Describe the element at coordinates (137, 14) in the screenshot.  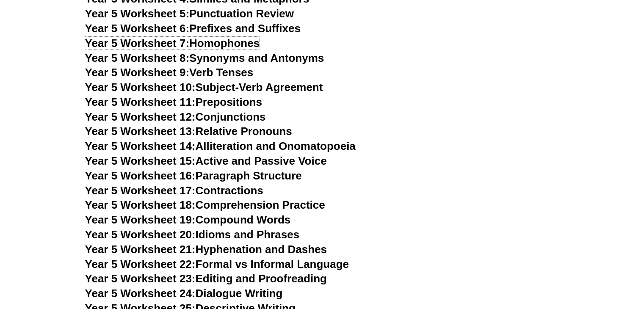
I see `span: Year 5 Worksheet 5:` at that location.